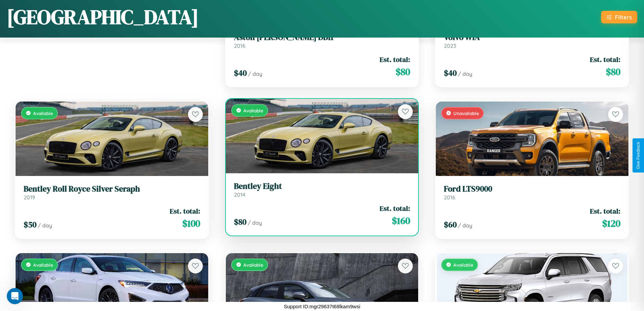 The width and height of the screenshot is (644, 311). I want to click on p: Support ID: mgr29637t68lkam9wsi, so click(322, 306).